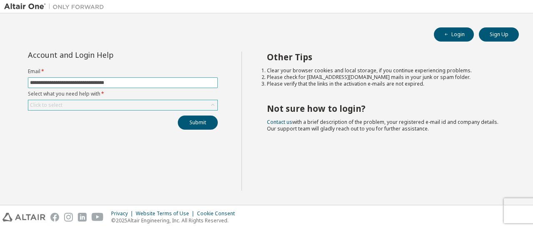  Describe the element at coordinates (24, 217) in the screenshot. I see `img: altair_logo.svg` at that location.